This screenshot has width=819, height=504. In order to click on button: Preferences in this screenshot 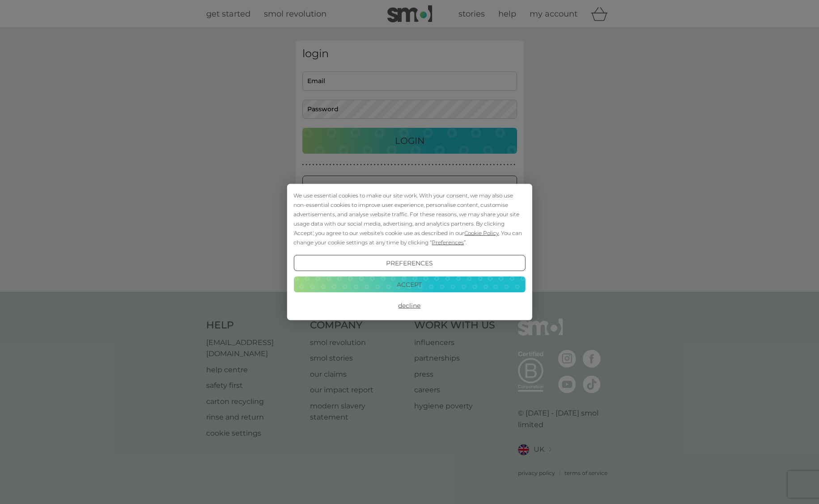, I will do `click(410, 263)`.